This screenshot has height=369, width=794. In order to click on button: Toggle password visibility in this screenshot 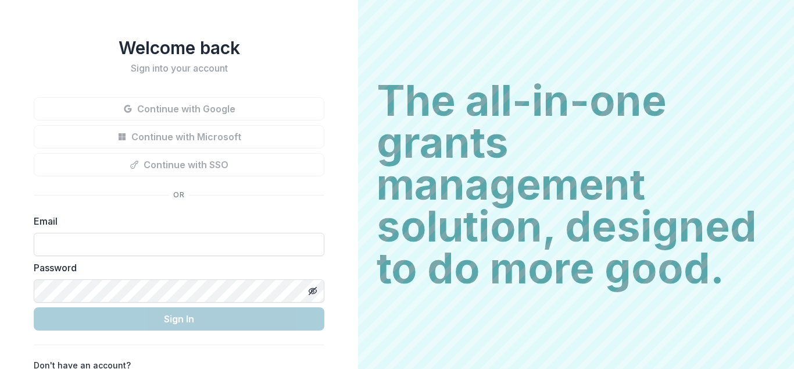, I will do `click(313, 291)`.